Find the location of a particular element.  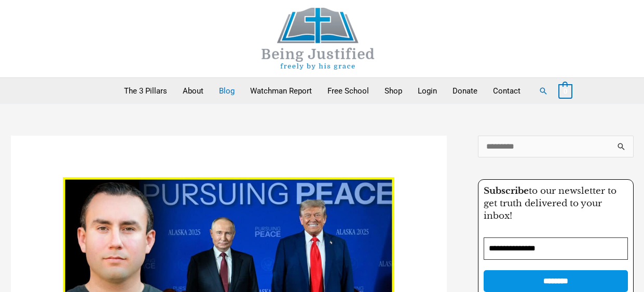

a: View Shopping Cart, empty is located at coordinates (565, 91).